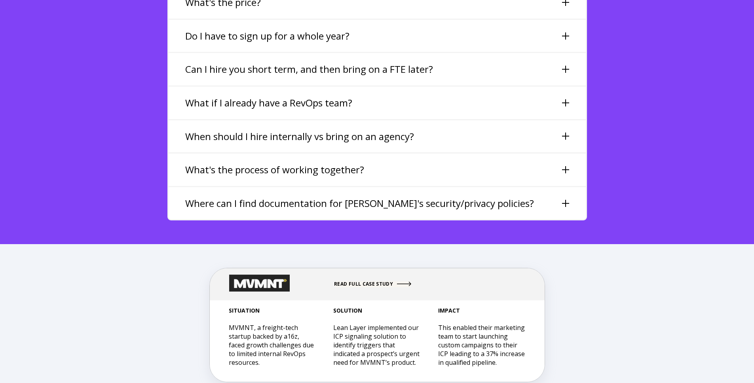  I want to click on strong: SOLUTION, so click(347, 310).